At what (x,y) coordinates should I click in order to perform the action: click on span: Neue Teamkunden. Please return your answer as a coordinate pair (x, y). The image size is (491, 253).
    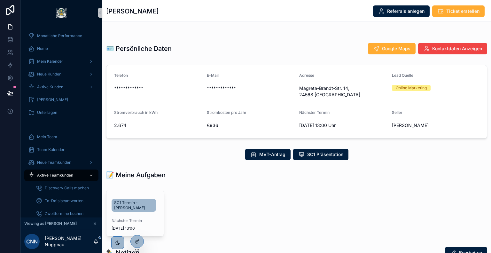
    Looking at the image, I should click on (54, 162).